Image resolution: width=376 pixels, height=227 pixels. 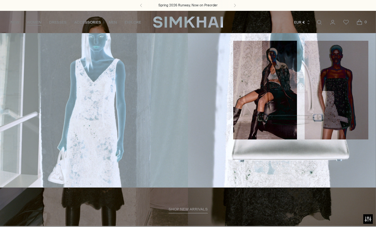 What do you see at coordinates (113, 22) in the screenshot?
I see `a: MEN` at bounding box center [113, 22].